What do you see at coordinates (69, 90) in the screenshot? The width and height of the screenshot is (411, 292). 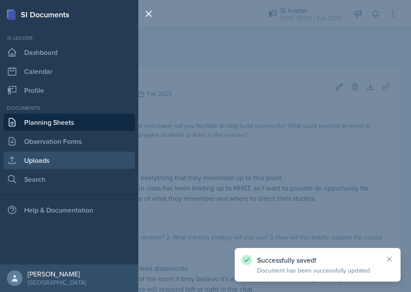 I see `a: Profile` at bounding box center [69, 90].